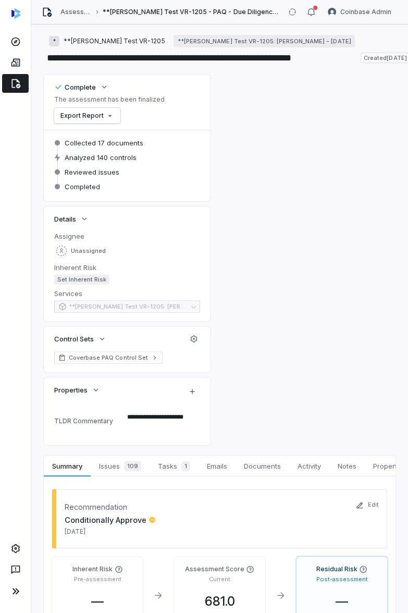  Describe the element at coordinates (75, 87) in the screenshot. I see `div: Complete` at that location.